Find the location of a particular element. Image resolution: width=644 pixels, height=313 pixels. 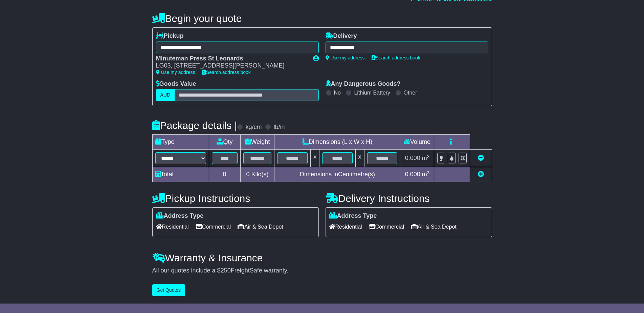

label: Lithium Battery is located at coordinates (372, 93).